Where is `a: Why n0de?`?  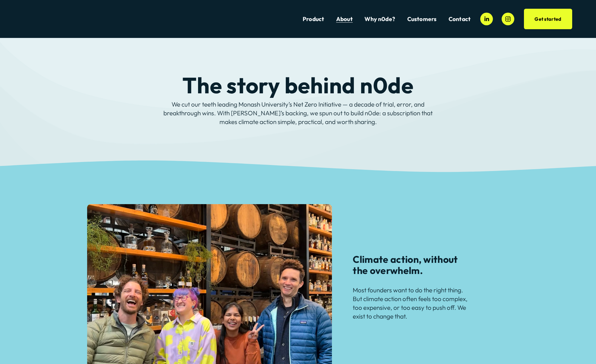 a: Why n0de? is located at coordinates (380, 19).